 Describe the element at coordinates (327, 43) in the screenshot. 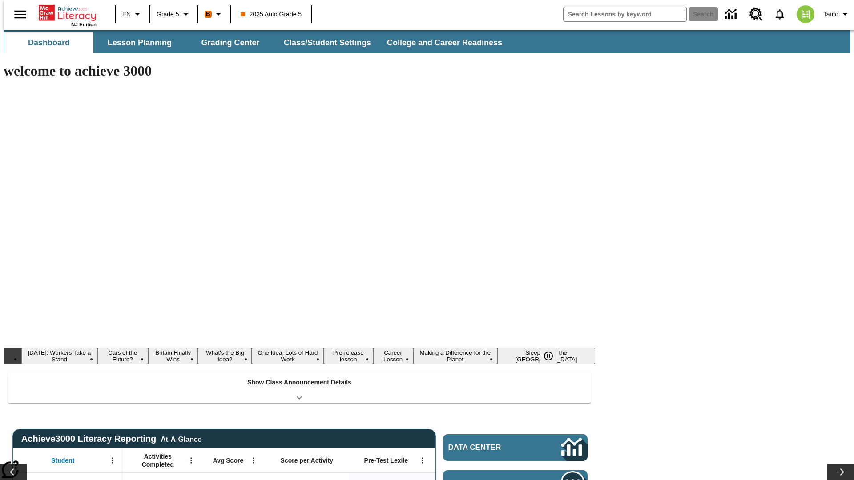

I see `button: Class/Student Settings` at that location.